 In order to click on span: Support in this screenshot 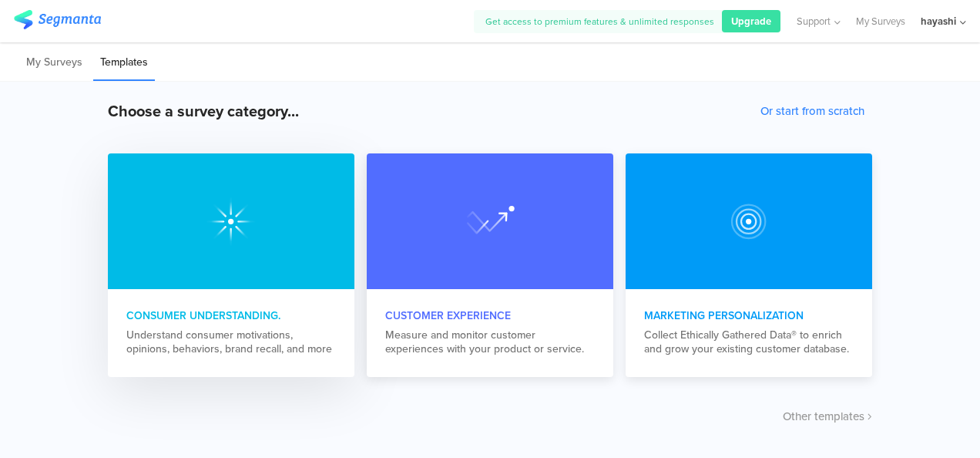, I will do `click(814, 21)`.